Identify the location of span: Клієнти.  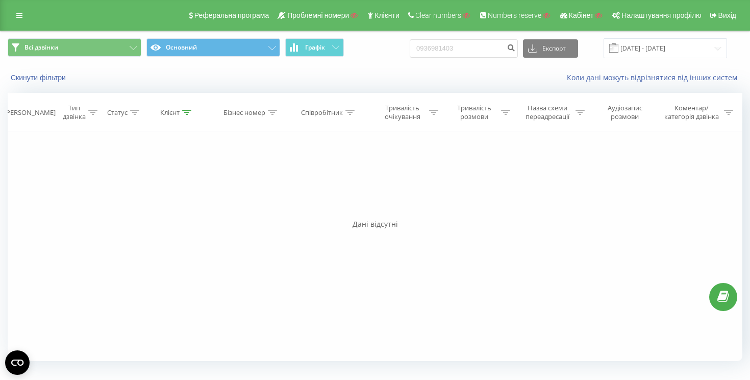
(387, 15).